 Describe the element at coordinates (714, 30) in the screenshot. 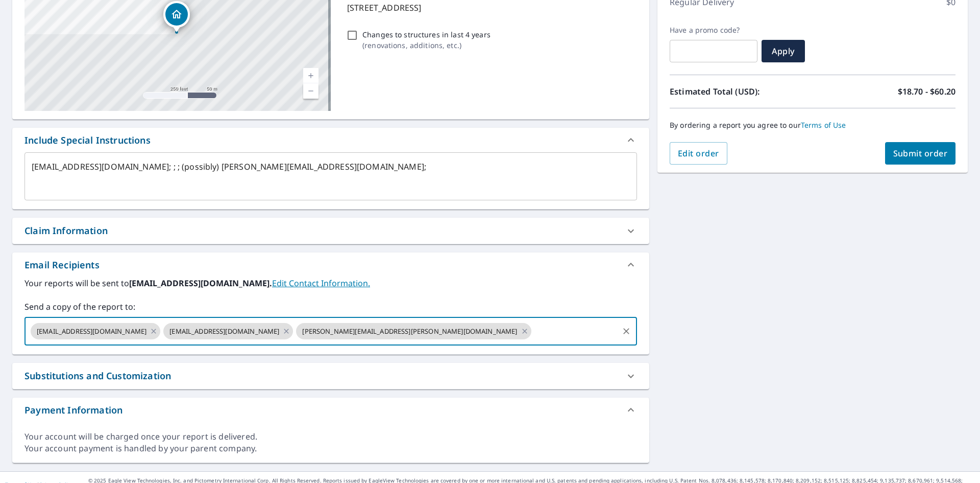

I see `label: Have a promo code?` at that location.